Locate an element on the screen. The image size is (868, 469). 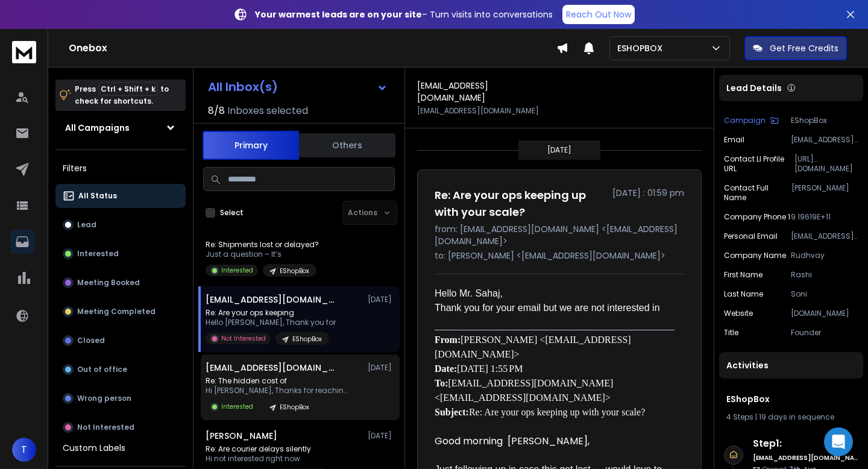
p: Re: Shipments lost or delayed? is located at coordinates (262, 245).